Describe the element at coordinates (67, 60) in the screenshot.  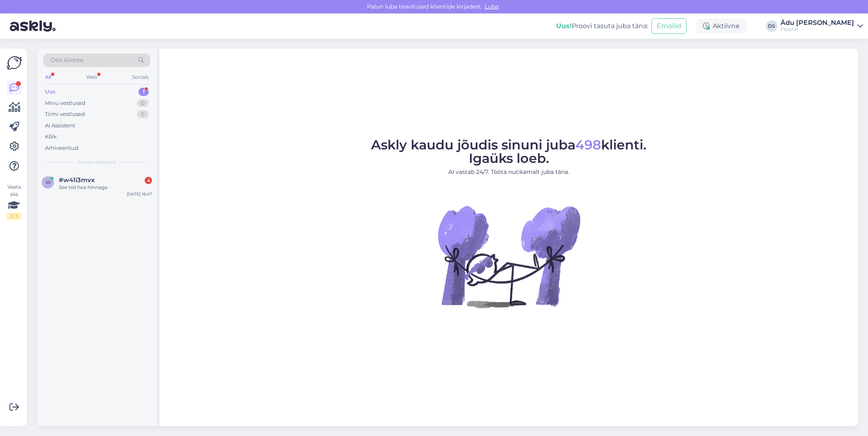
I see `span: Otsi kliente` at that location.